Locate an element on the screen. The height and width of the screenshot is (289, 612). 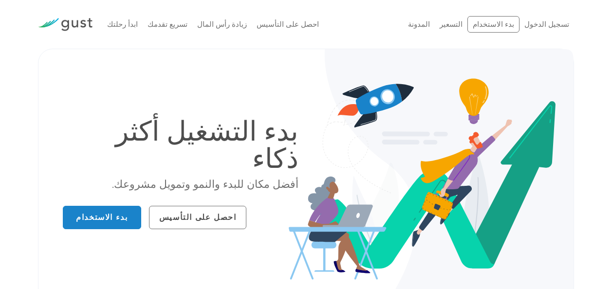
a: تسريع تقدمك is located at coordinates (168, 24).